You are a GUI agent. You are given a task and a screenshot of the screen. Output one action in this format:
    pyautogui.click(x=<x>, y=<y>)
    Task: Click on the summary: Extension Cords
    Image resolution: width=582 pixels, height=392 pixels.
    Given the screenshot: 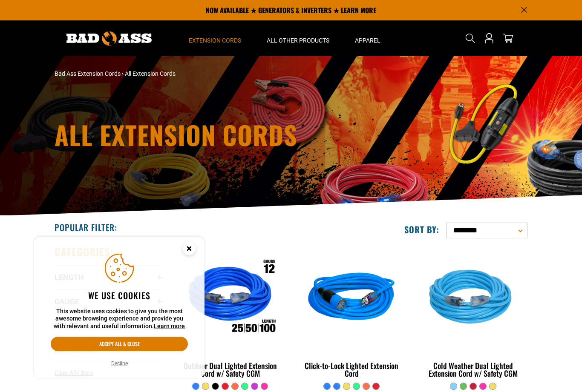 What is the action you would take?
    pyautogui.click(x=215, y=38)
    